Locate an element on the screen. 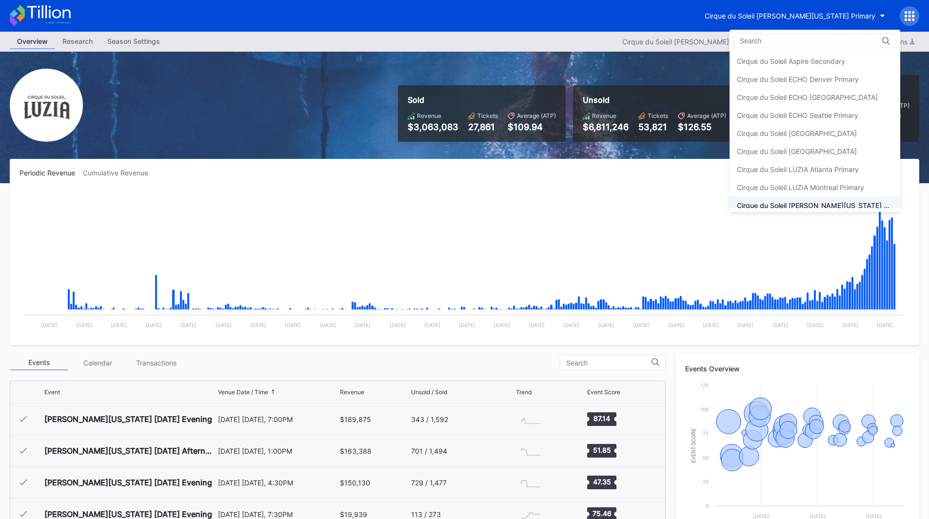 The height and width of the screenshot is (519, 929). div: Cirque du Soleil ECHO Denver Primary is located at coordinates (797, 79).